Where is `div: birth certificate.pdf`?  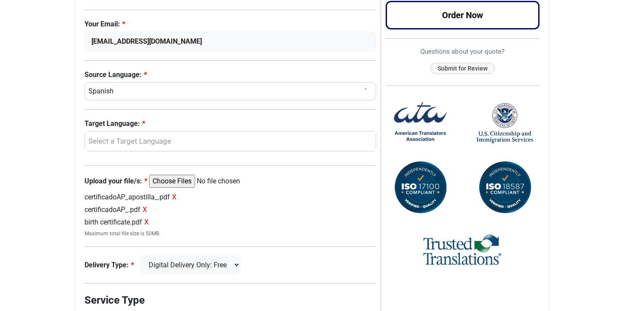
div: birth certificate.pdf is located at coordinates (230, 223).